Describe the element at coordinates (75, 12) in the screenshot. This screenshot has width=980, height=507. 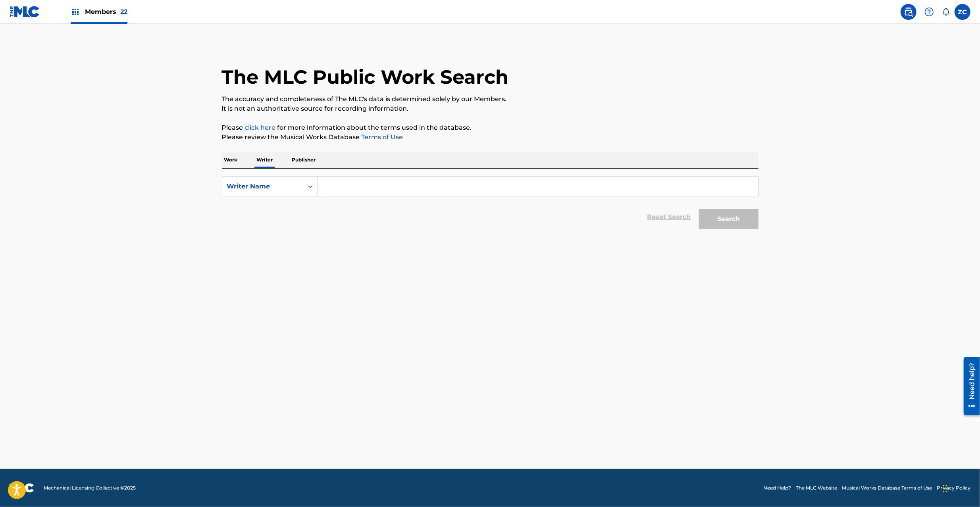
I see `img: Top Rightsholders` at that location.